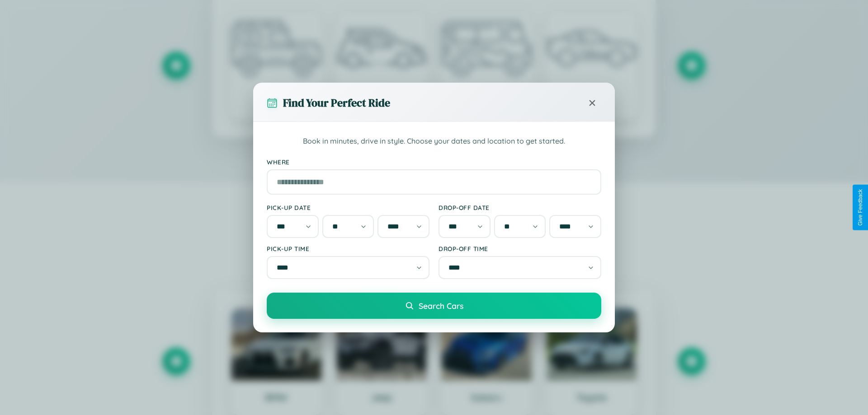 This screenshot has width=868, height=415. Describe the element at coordinates (520, 249) in the screenshot. I see `label: Drop-off Time` at that location.